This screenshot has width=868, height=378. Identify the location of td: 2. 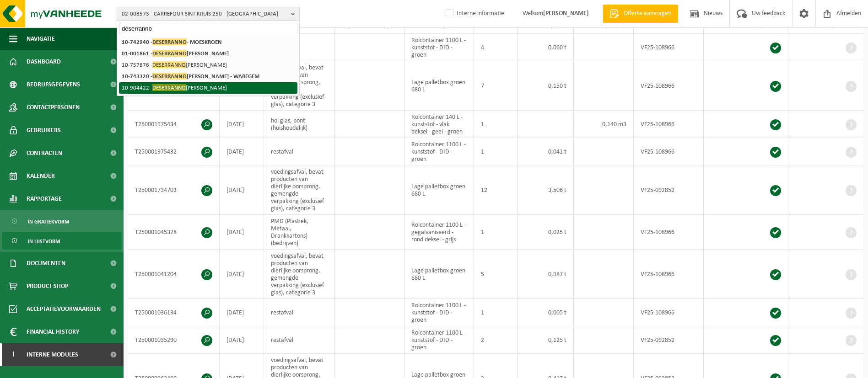
(496, 340).